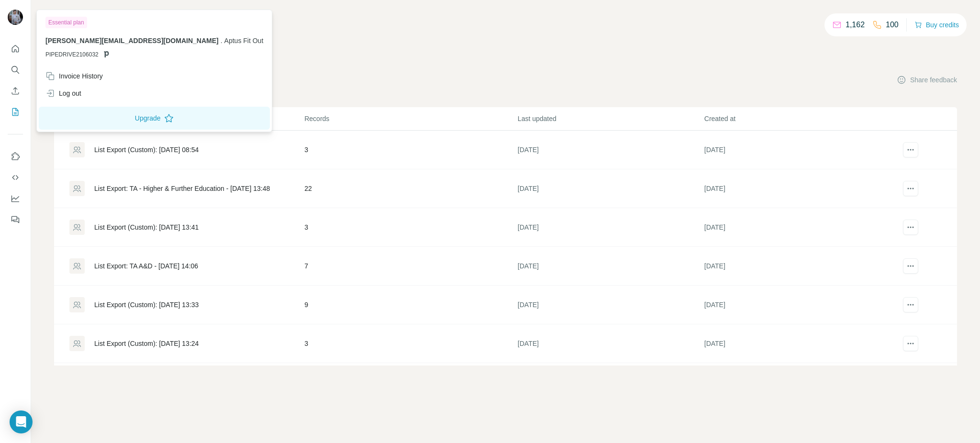  I want to click on td: 9, so click(410, 305).